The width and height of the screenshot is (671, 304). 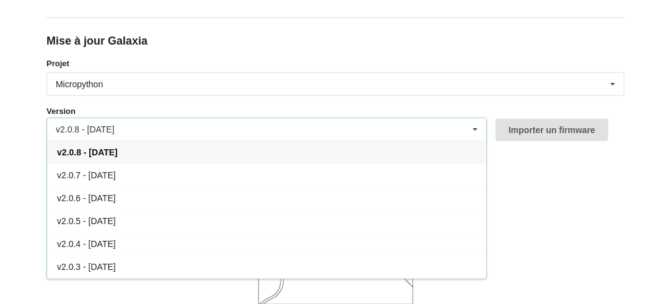 I want to click on label: Version, so click(x=61, y=112).